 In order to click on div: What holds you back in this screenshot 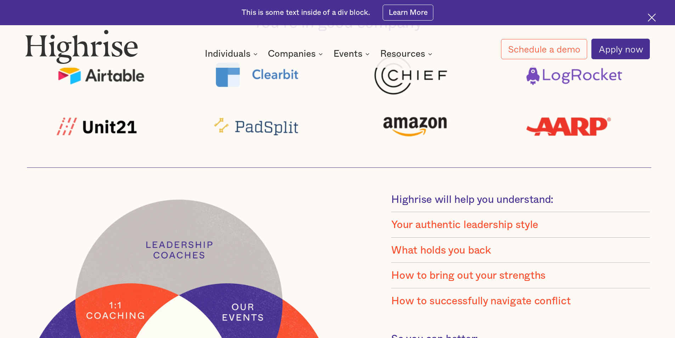, I will do `click(441, 250)`.